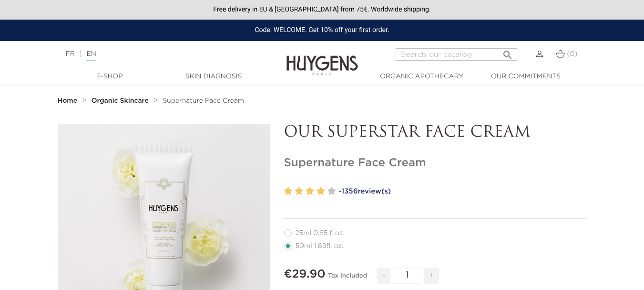  I want to click on a: -1356review(s), so click(463, 191).